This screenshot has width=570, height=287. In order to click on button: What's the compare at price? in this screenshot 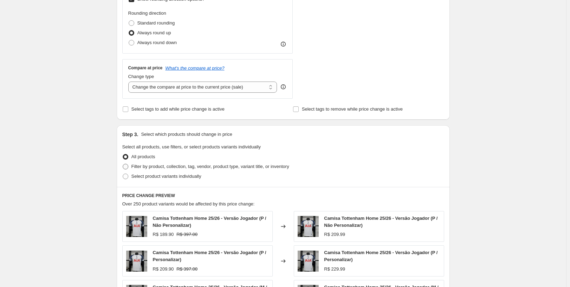, I will do `click(195, 68)`.